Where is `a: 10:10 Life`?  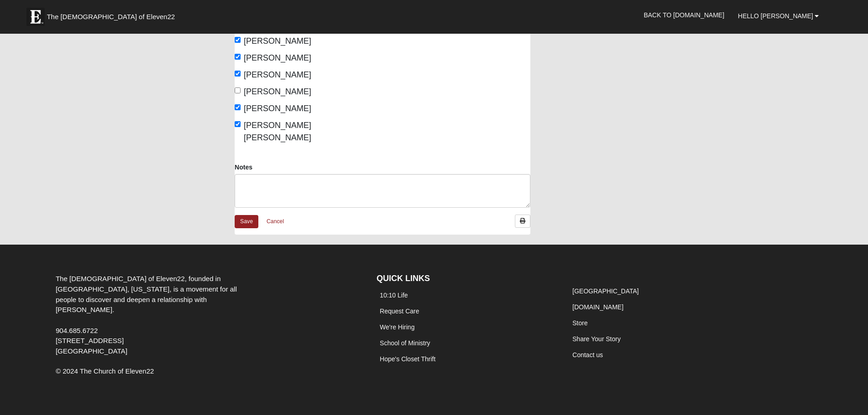 a: 10:10 Life is located at coordinates (394, 295).